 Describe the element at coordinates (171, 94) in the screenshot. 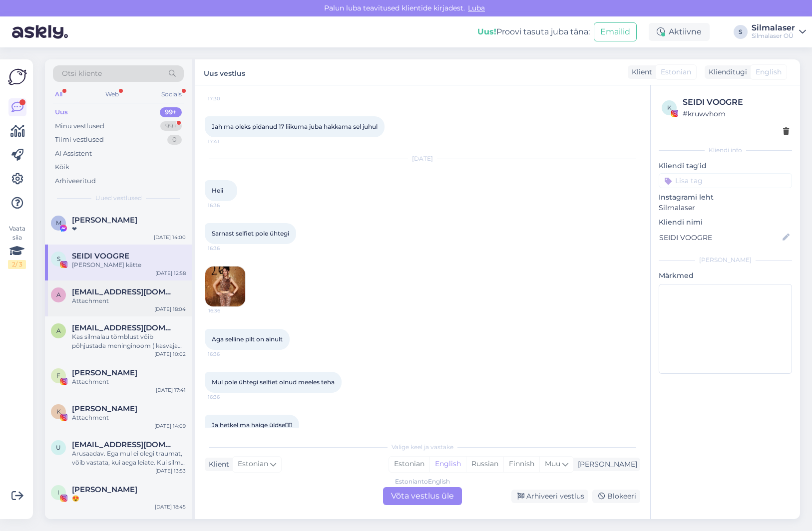

I see `div: Socials` at that location.